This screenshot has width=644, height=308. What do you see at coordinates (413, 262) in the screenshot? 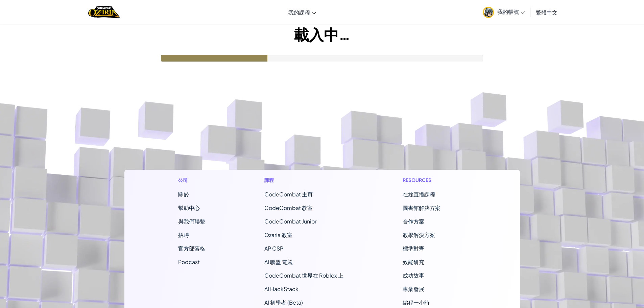
I see `a: 效能研究` at bounding box center [413, 262].